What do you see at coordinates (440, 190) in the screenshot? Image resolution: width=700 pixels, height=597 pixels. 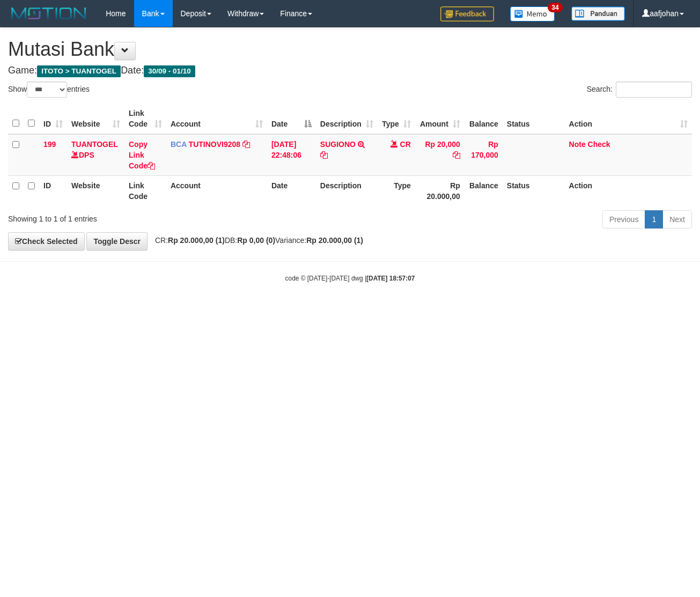 I see `th: Rp 20.000,00` at bounding box center [440, 190].